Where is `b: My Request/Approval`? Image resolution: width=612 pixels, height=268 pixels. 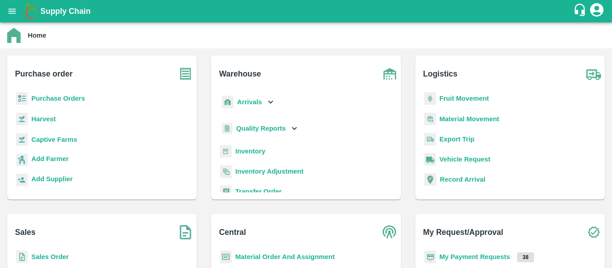 b: My Request/Approval is located at coordinates (463, 232).